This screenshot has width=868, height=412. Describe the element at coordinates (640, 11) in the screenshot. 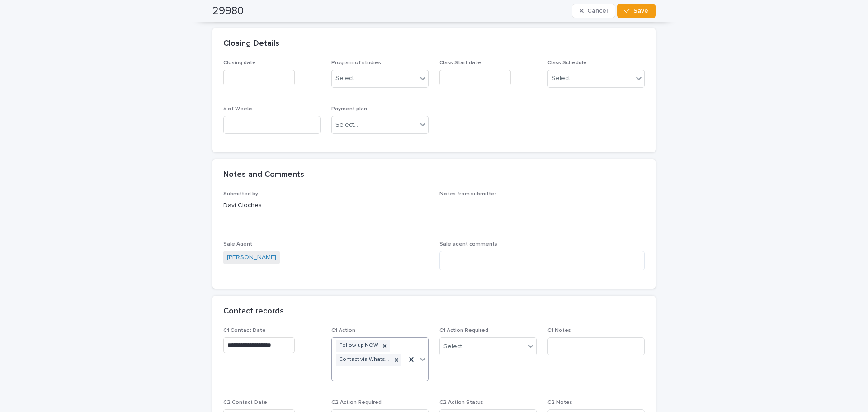

I see `span: Save` at that location.